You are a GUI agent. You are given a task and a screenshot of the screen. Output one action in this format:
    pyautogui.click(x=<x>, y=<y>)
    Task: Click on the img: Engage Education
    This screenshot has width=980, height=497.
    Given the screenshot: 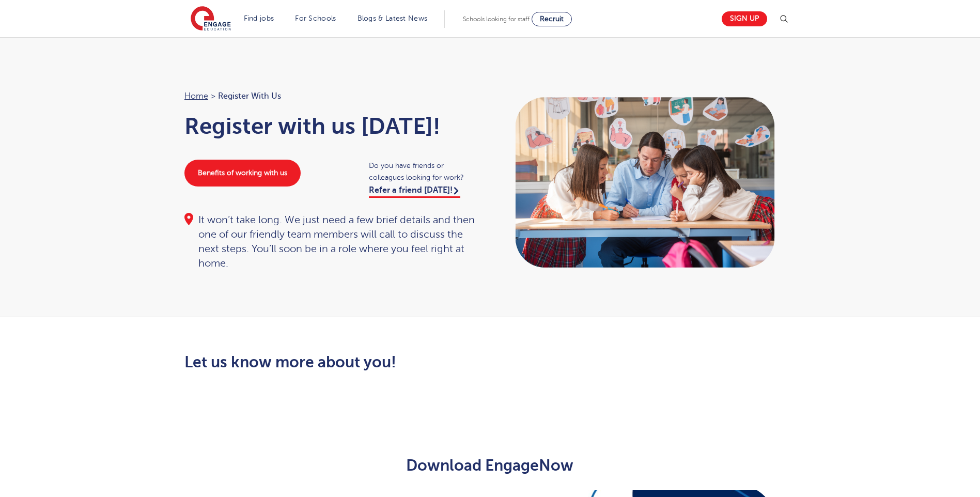 What is the action you would take?
    pyautogui.click(x=210, y=19)
    